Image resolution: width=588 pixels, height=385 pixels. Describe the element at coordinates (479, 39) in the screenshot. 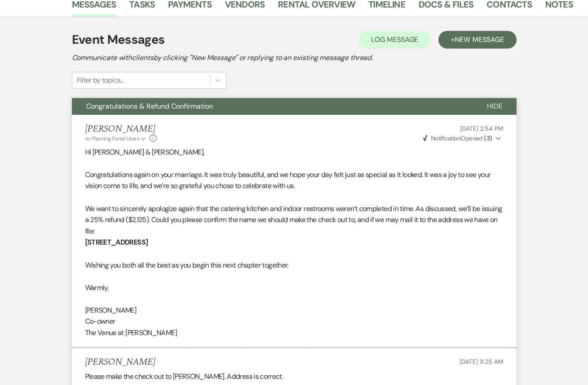

I see `span: New Message` at that location.